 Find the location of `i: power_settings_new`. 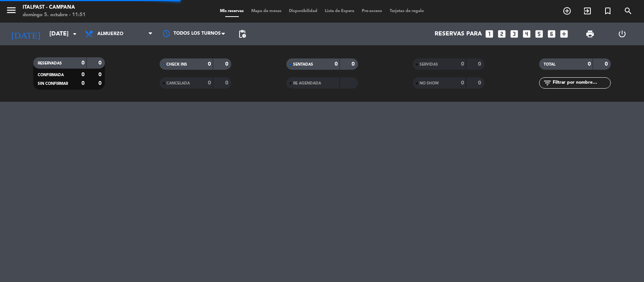

i: power_settings_new is located at coordinates (622, 34).